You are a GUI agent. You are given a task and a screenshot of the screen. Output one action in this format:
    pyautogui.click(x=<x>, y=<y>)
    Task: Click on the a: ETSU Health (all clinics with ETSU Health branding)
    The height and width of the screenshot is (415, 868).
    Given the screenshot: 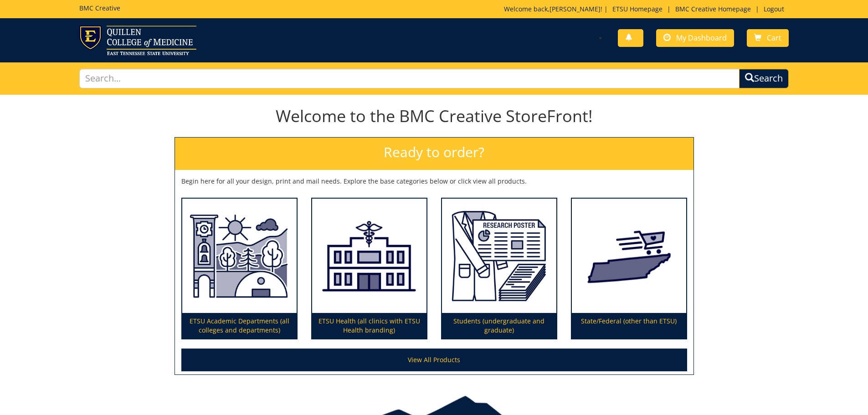 What is the action you would take?
    pyautogui.click(x=369, y=268)
    